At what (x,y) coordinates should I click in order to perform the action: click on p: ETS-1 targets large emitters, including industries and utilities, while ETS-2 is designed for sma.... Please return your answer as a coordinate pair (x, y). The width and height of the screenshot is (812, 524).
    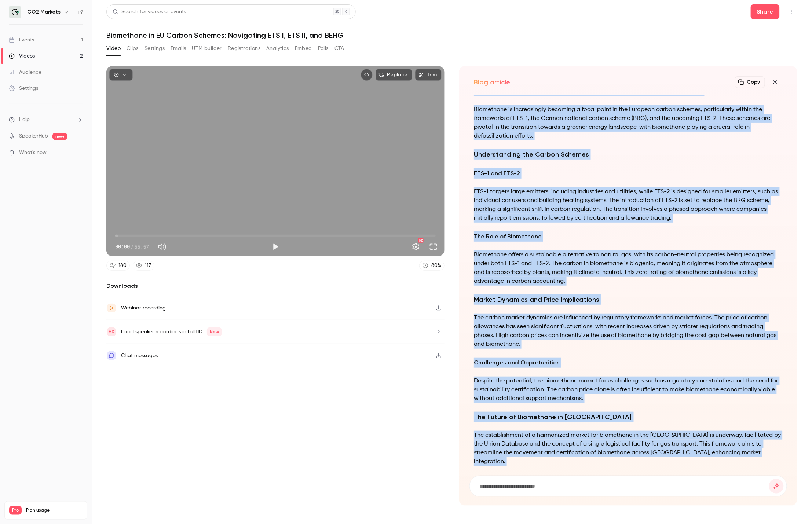
    Looking at the image, I should click on (628, 205).